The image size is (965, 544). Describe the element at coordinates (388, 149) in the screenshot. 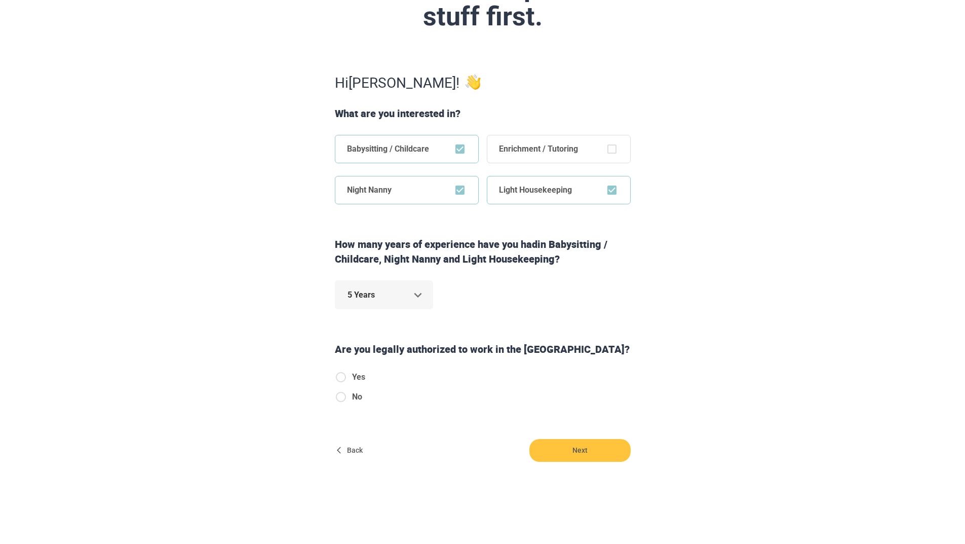

I see `span: Babysitting / Childcare` at that location.